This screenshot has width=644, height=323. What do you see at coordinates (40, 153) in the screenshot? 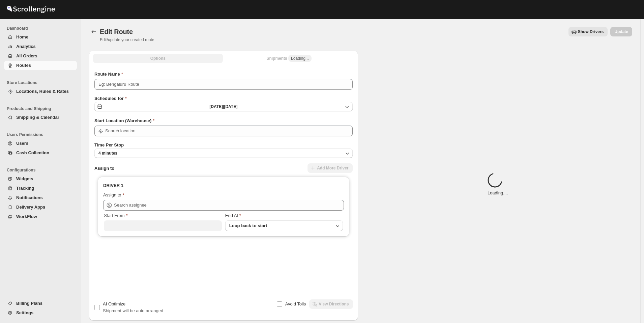
I see `button: Cash Collection` at bounding box center [40, 153].